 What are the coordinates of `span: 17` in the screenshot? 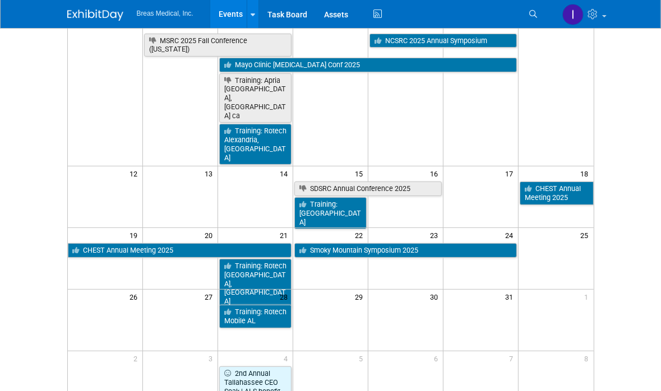 It's located at (511, 173).